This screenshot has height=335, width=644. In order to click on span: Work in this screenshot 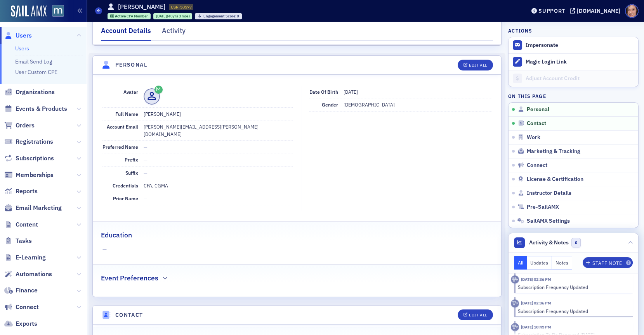, I will do `click(533, 138)`.